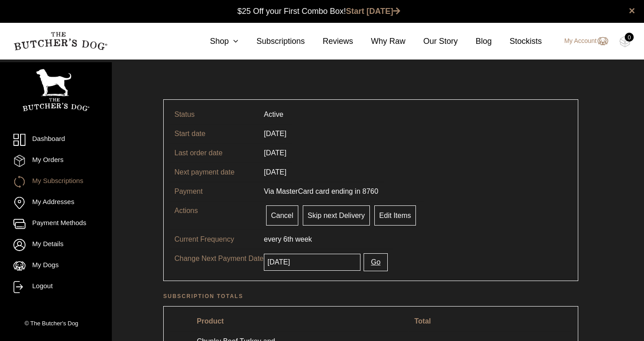 The height and width of the screenshot is (341, 644). Describe the element at coordinates (56, 90) in the screenshot. I see `img: TBD_Portrait_Logo_White.png` at that location.